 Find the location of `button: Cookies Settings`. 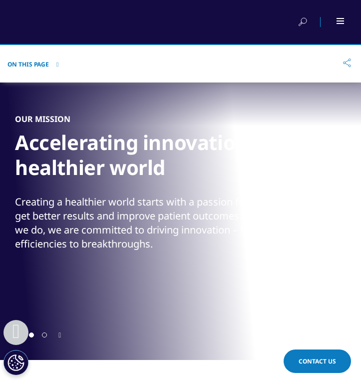

button: Cookies Settings is located at coordinates (16, 362).